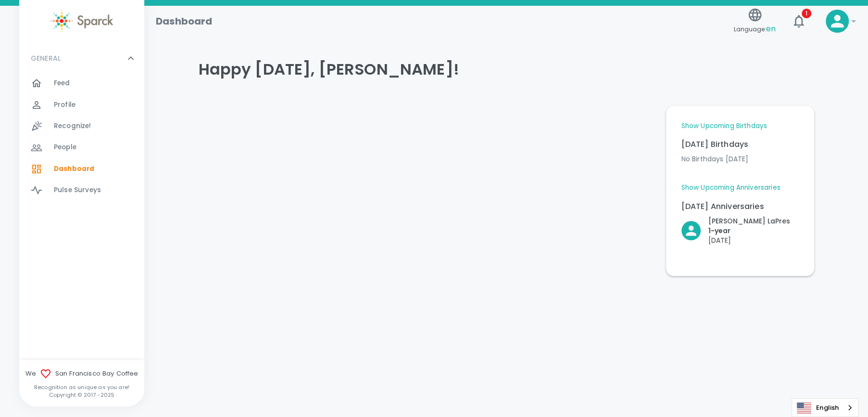 The height and width of the screenshot is (417, 868). What do you see at coordinates (82, 169) in the screenshot?
I see `a: Dashboard` at bounding box center [82, 169].